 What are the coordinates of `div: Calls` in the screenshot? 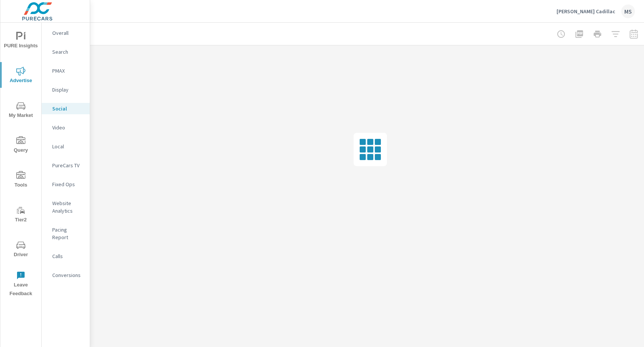 It's located at (66, 256).